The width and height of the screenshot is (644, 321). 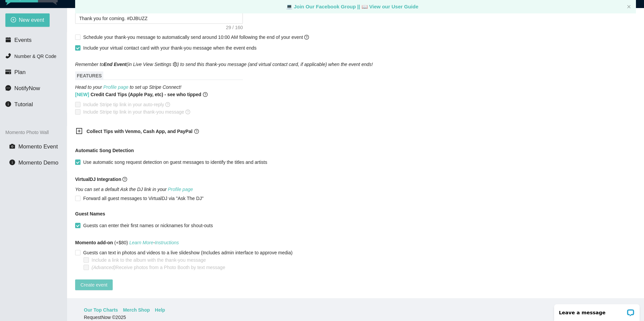 I want to click on span: Use automatic song request detection on guest messages to identify the titles and artists, so click(x=175, y=162).